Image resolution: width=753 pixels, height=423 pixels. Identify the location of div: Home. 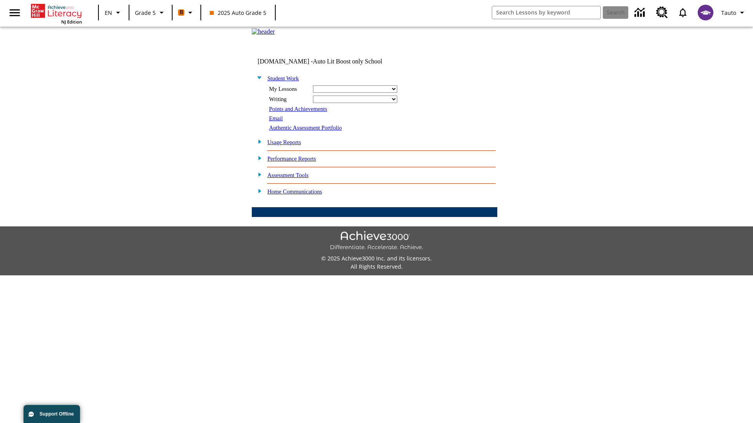
(56, 13).